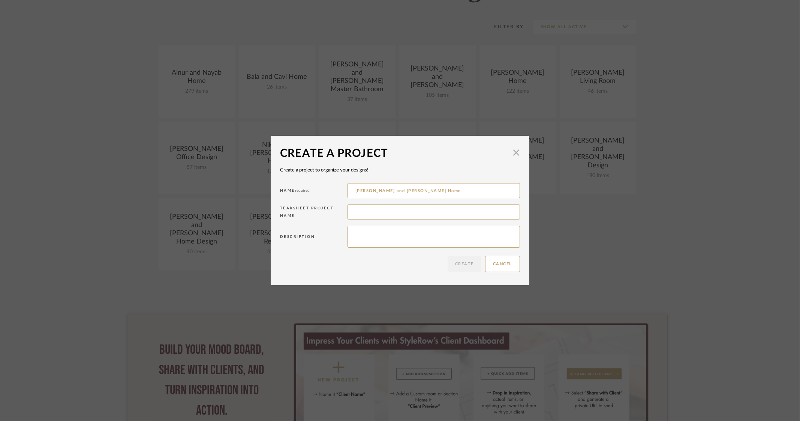  I want to click on div: Tearsheet Project Name, so click(314, 213).